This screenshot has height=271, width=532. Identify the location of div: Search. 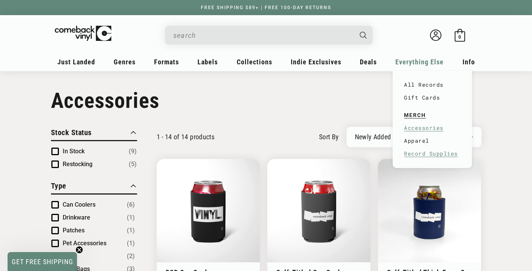
(269, 35).